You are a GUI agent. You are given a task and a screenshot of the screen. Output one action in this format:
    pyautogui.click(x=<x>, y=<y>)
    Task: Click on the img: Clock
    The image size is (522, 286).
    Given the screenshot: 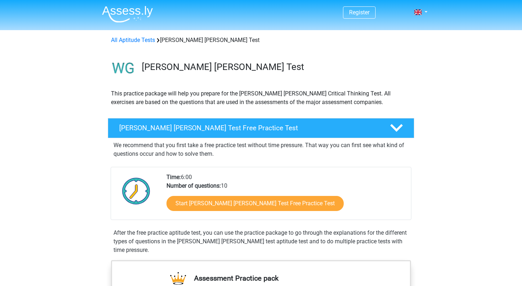 What is the action you would take?
    pyautogui.click(x=136, y=191)
    